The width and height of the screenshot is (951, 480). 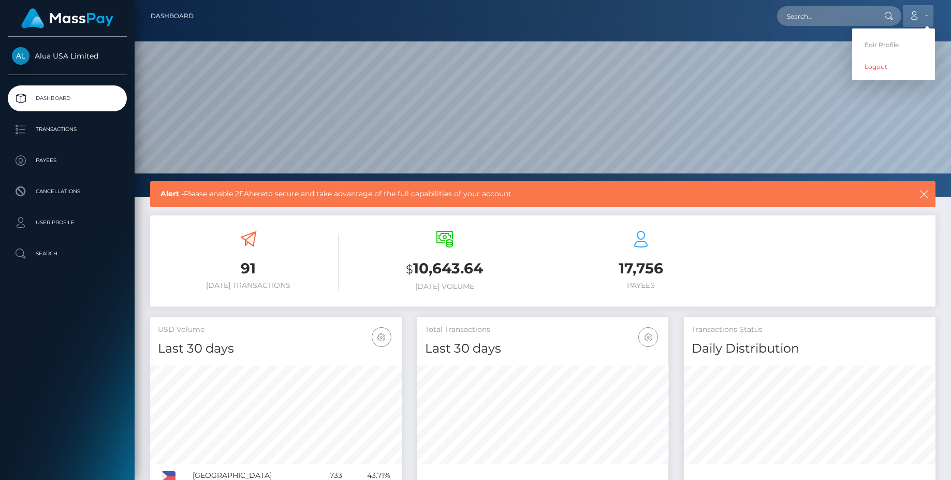 What do you see at coordinates (809, 330) in the screenshot?
I see `h5: Transactions Status` at bounding box center [809, 330].